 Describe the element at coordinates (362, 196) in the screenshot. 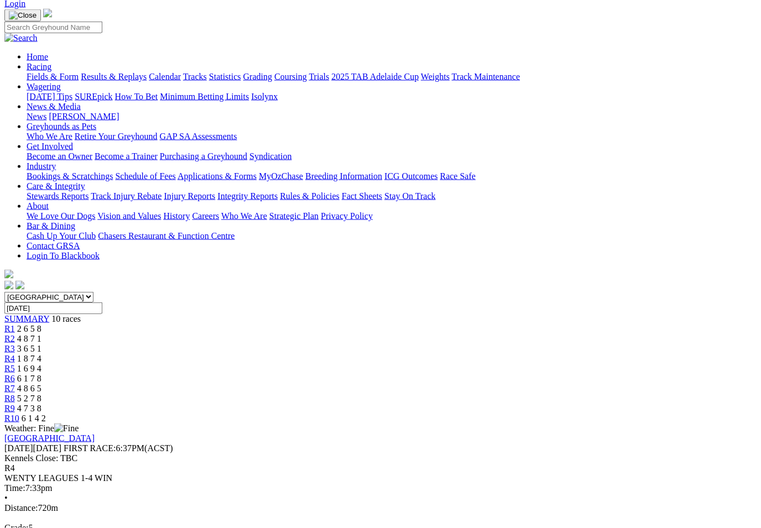

I see `a: Fact Sheets` at that location.